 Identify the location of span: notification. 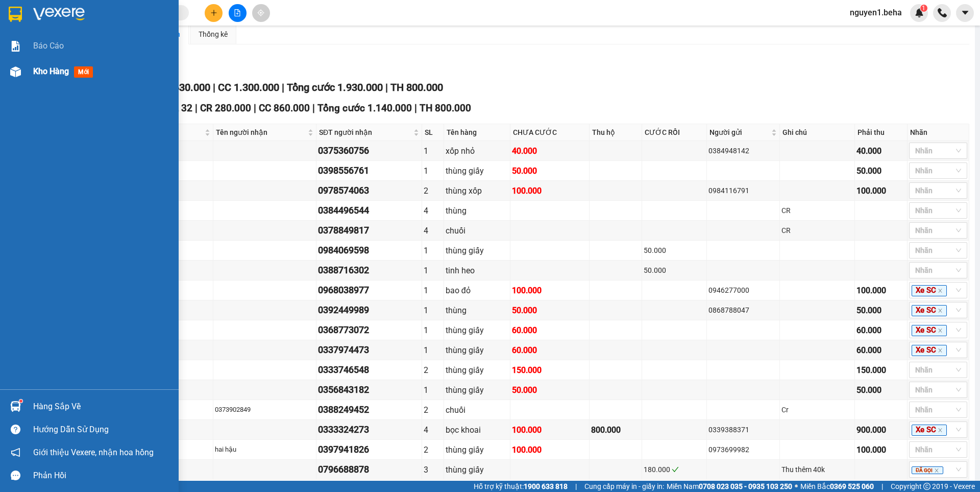
(15, 452).